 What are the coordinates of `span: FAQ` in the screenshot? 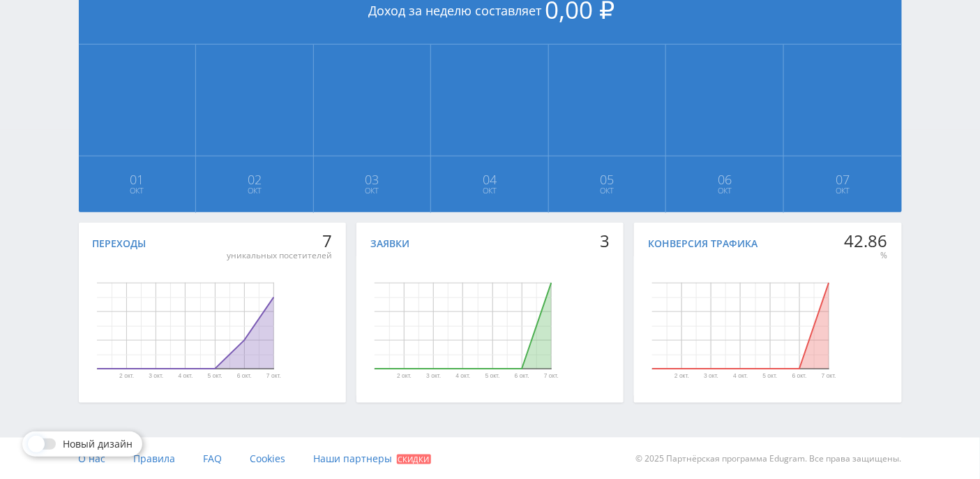 It's located at (213, 458).